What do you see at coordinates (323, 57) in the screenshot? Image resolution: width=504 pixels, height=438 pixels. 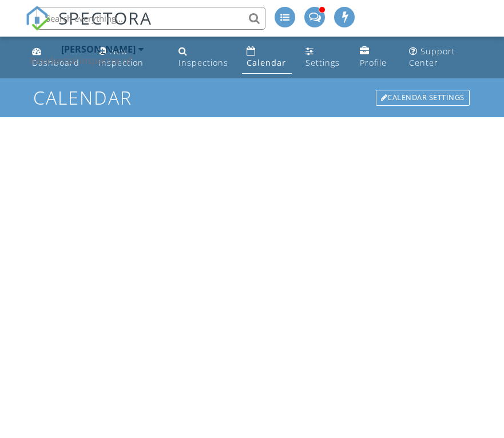 I see `a: Settings` at bounding box center [323, 57].